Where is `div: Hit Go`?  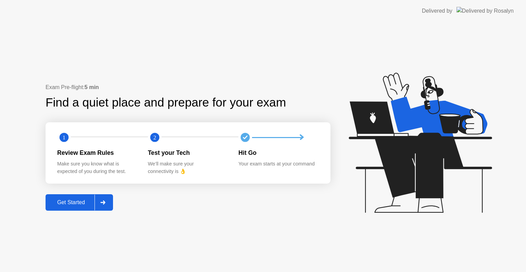
div: Hit Go is located at coordinates (278, 153).